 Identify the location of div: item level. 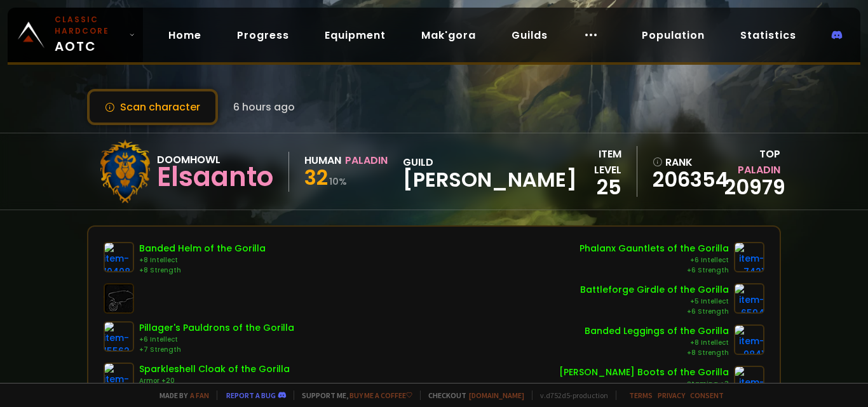
(599, 162).